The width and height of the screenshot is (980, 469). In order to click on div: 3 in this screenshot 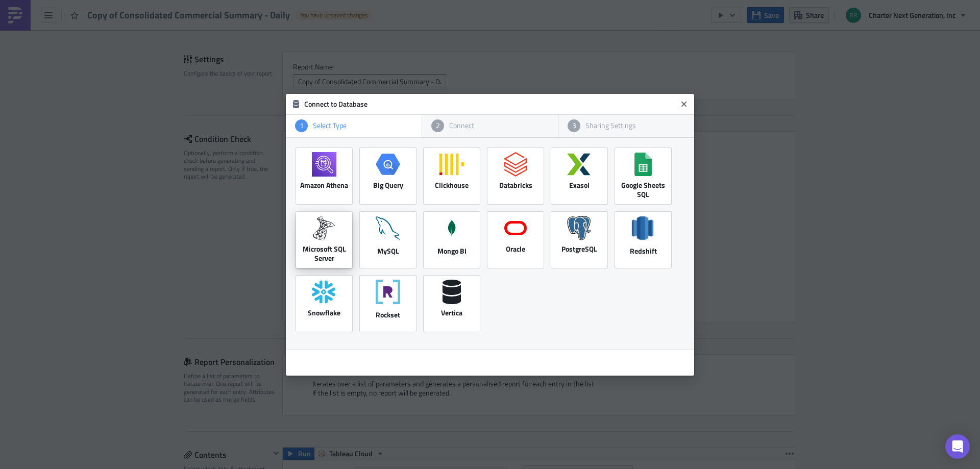, I will do `click(574, 126)`.